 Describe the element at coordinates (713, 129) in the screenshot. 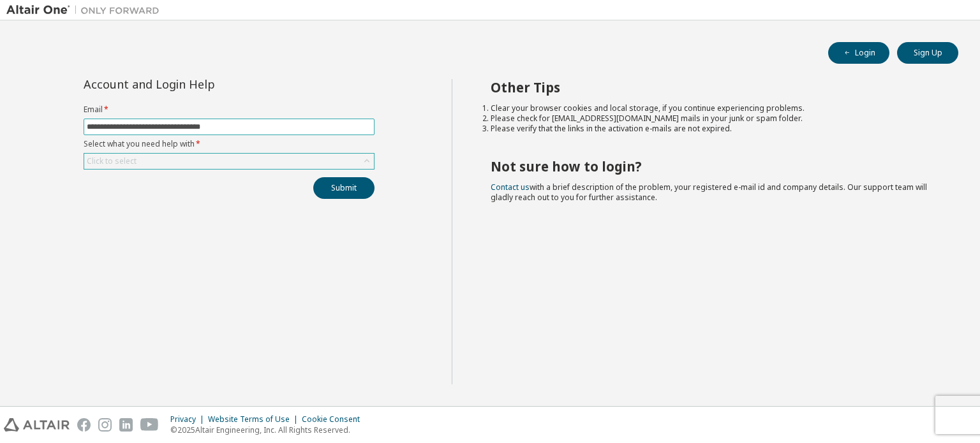

I see `li: Please verify that the links in the activation e-mails are not expired.` at that location.